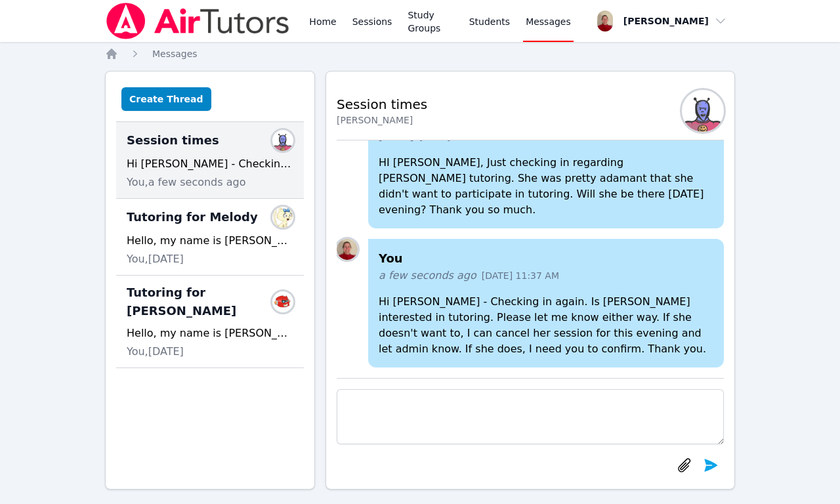 The image size is (840, 504). Describe the element at coordinates (185, 182) in the screenshot. I see `span: You, a few seconds ago` at that location.